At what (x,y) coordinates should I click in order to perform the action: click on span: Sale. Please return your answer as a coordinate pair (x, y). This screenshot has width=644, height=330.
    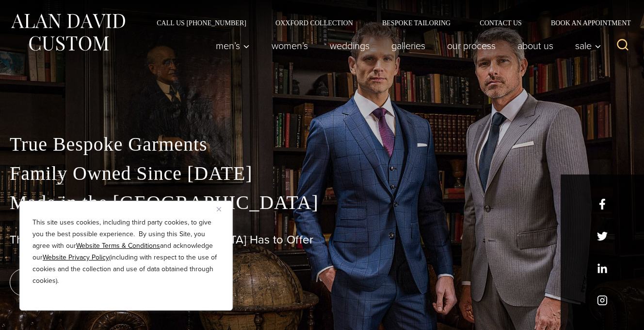
    Looking at the image, I should click on (588, 45).